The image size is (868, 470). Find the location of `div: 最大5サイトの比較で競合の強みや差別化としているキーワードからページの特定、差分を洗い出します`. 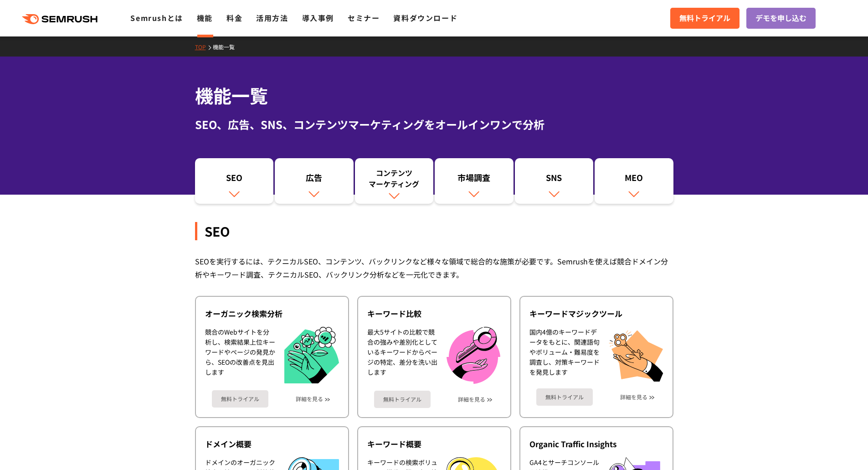

div: 最大5サイトの比較で競合の強みや差別化としているキーワードからページの特定、差分を洗い出します is located at coordinates (402, 355).